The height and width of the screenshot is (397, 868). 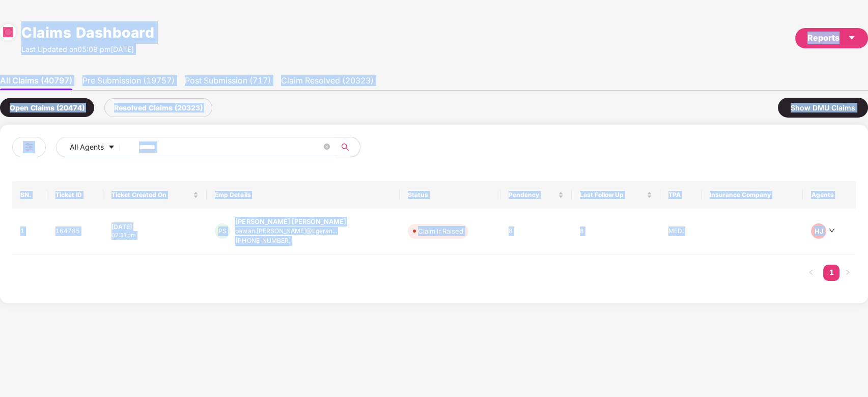 I want to click on td: 164785, so click(x=76, y=232).